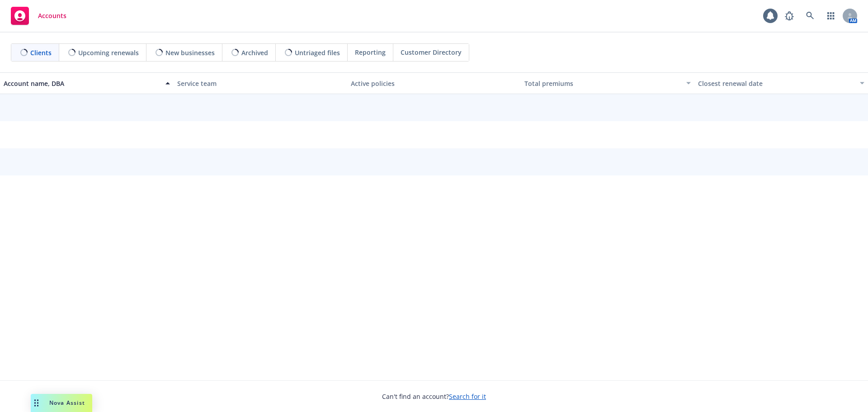 This screenshot has height=412, width=868. What do you see at coordinates (62, 403) in the screenshot?
I see `button: Nova Assist` at bounding box center [62, 403].